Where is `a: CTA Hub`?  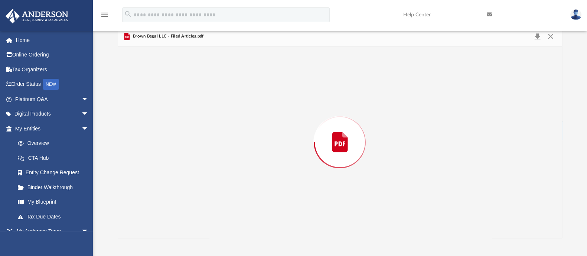
a: CTA Hub is located at coordinates (55, 158).